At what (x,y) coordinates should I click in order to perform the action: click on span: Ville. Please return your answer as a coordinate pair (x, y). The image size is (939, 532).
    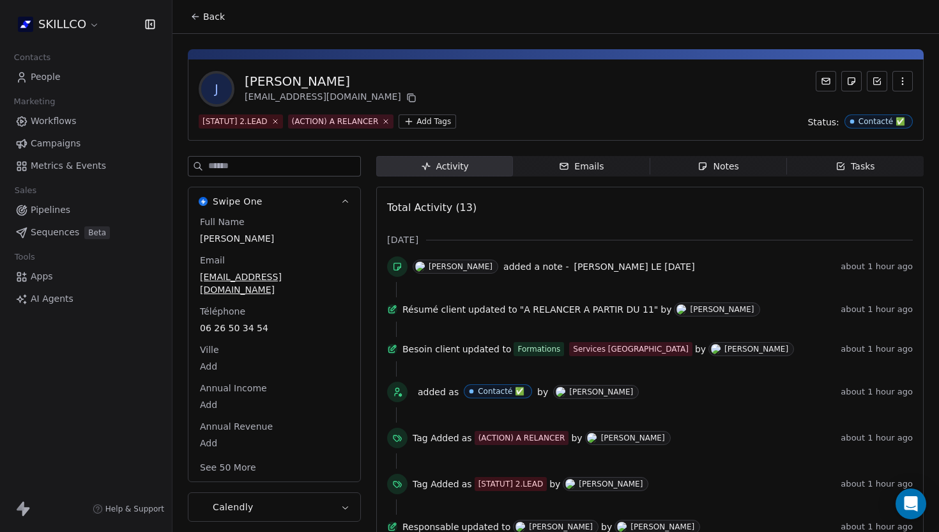
    Looking at the image, I should click on (210, 349).